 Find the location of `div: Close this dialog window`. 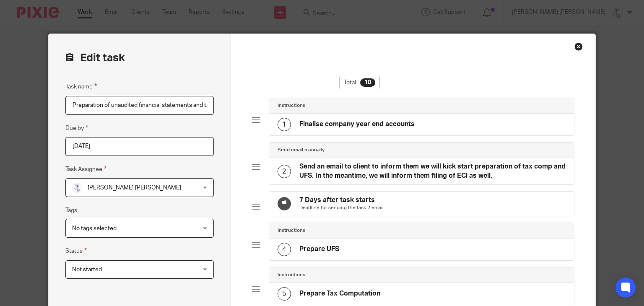

div: Close this dialog window is located at coordinates (579, 46).